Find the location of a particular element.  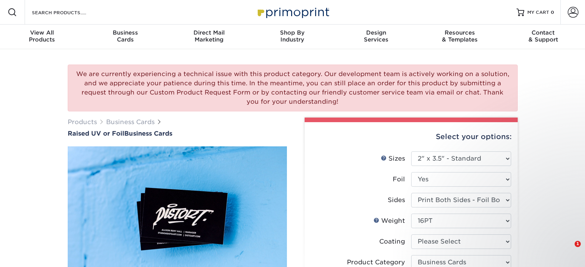

a: BusinessCards is located at coordinates (125, 37).